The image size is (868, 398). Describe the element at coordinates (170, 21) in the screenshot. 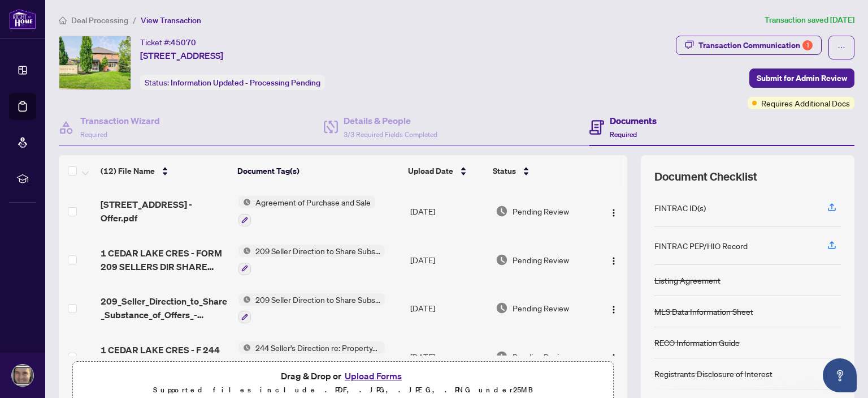

I see `span: View Transaction` at that location.